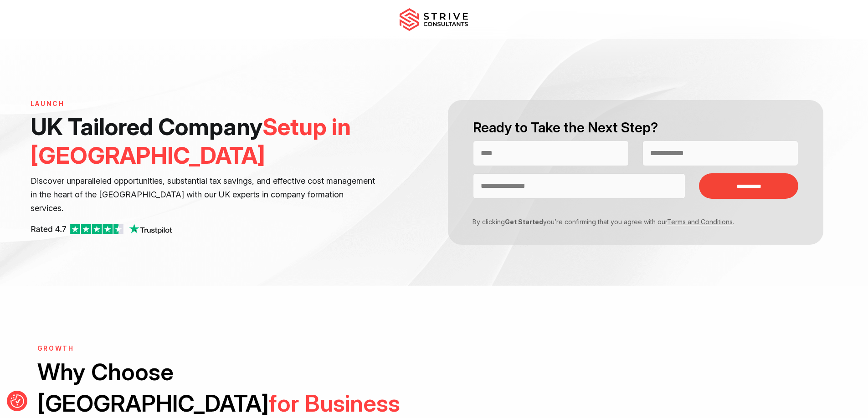  I want to click on h6: LAUNCH, so click(204, 104).